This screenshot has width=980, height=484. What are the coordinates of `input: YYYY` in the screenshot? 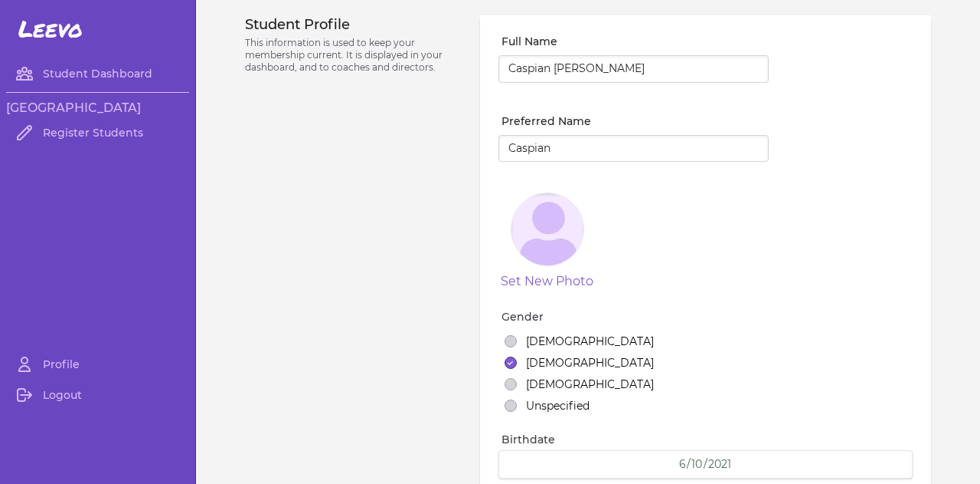 It's located at (720, 464).